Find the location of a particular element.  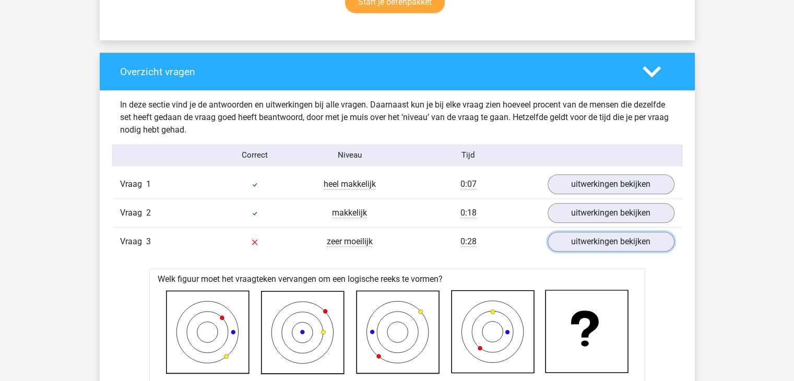

h4: Overzicht vragen is located at coordinates (373, 72).